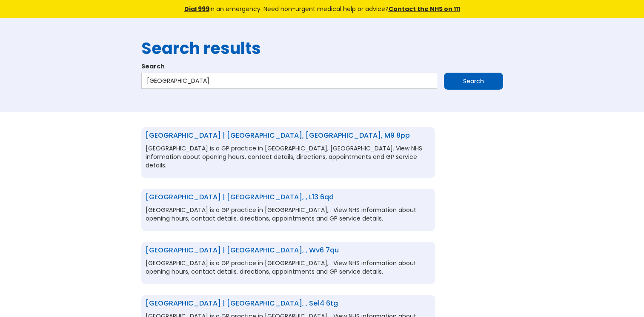  What do you see at coordinates (424, 9) in the screenshot?
I see `strong: Contact the NHS on 111` at bounding box center [424, 9].